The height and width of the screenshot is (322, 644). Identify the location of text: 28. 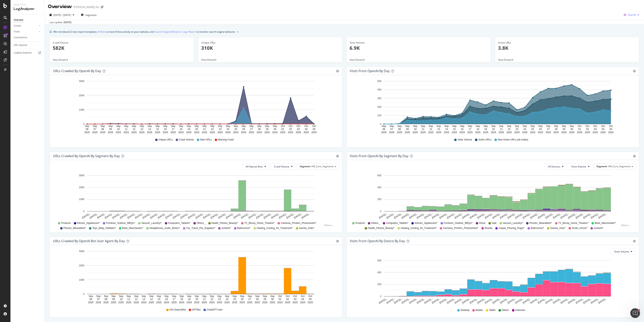
(556, 129).